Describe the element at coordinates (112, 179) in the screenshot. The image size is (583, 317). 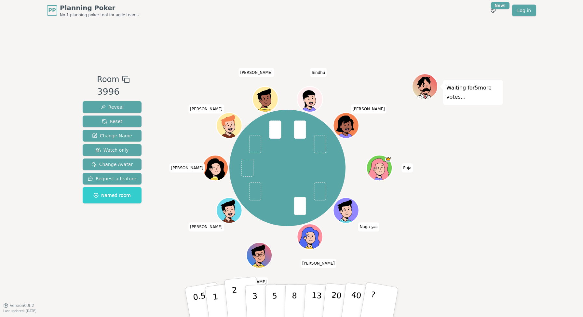
I see `button: Request a feature` at that location.